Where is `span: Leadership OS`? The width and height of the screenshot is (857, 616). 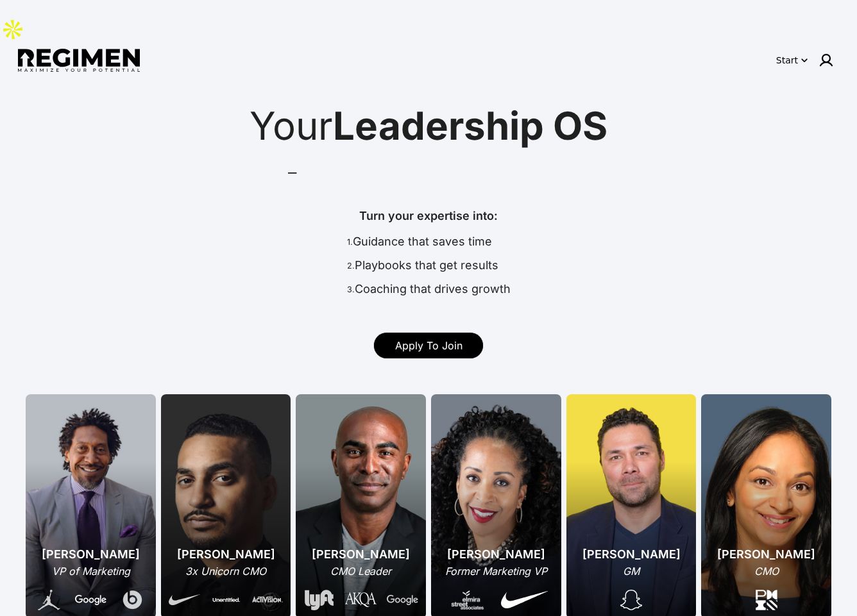
span: Leadership OS is located at coordinates (470, 125).